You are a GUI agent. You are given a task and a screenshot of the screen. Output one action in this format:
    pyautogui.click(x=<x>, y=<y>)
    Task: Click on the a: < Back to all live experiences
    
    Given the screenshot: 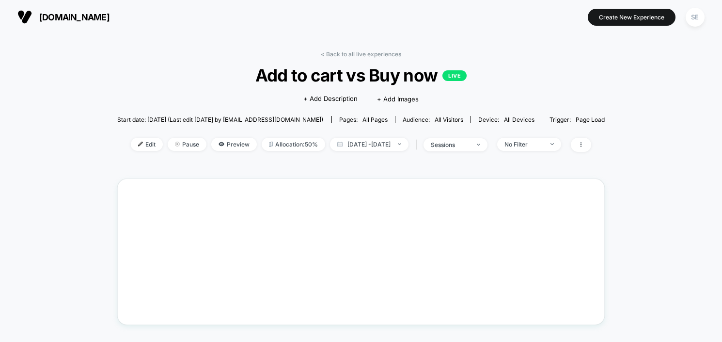 What is the action you would take?
    pyautogui.click(x=361, y=54)
    